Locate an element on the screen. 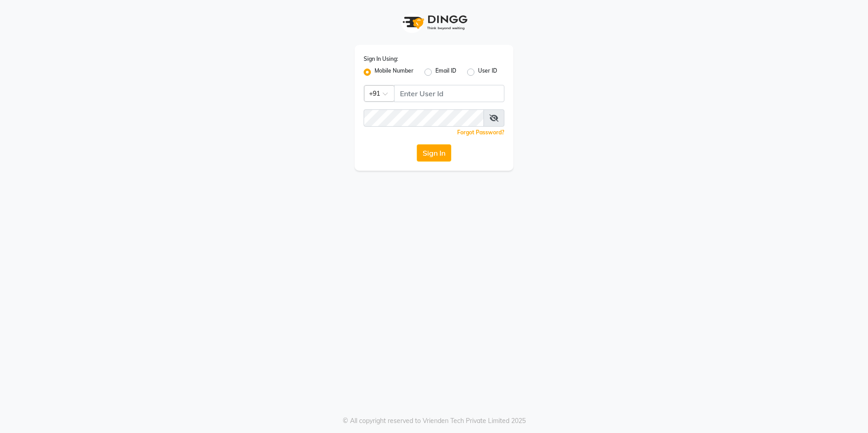 This screenshot has width=868, height=433. a: Forgot Password? is located at coordinates (481, 132).